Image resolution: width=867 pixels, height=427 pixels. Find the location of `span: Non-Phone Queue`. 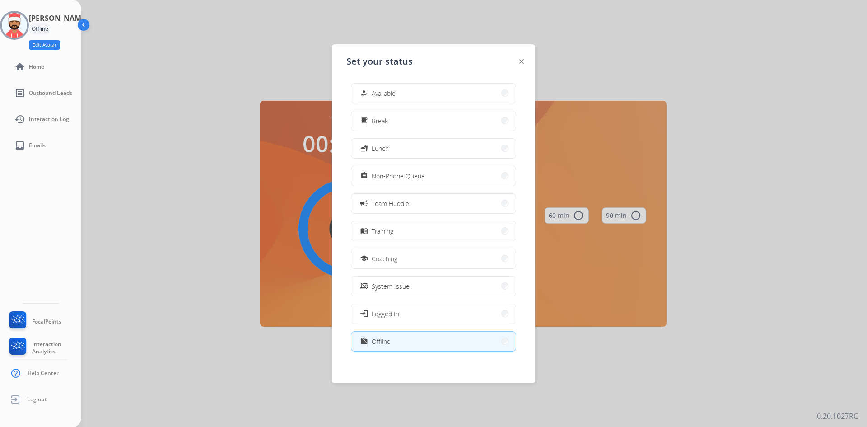

span: Non-Phone Queue is located at coordinates (398, 176).